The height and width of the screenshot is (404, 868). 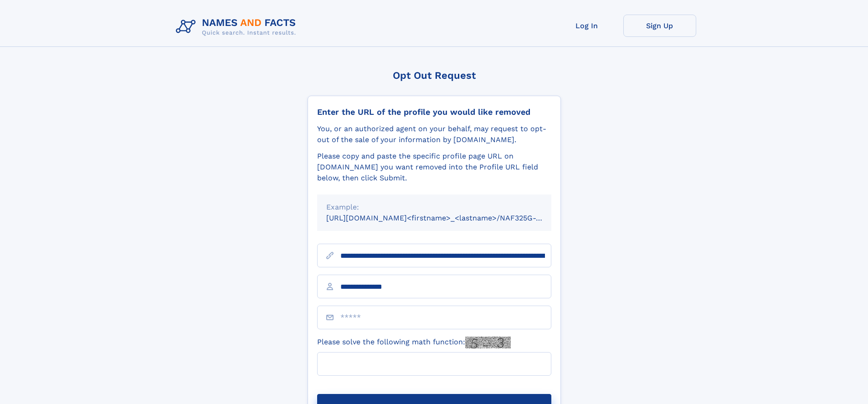 What do you see at coordinates (238, 27) in the screenshot?
I see `img: Logo Names and Facts` at bounding box center [238, 27].